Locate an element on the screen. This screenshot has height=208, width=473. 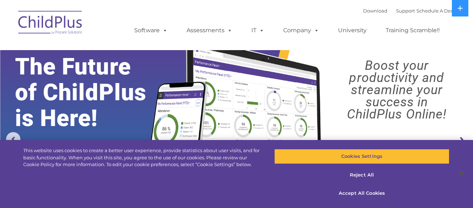
a: Software is located at coordinates (151, 30).